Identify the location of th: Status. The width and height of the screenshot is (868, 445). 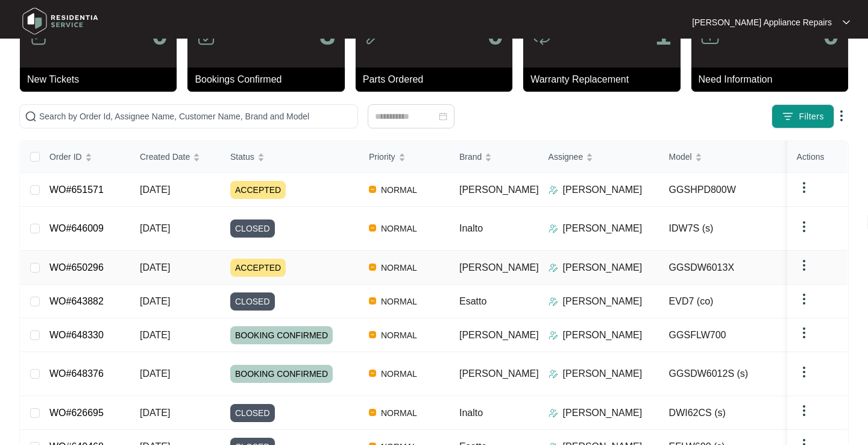
(290, 157).